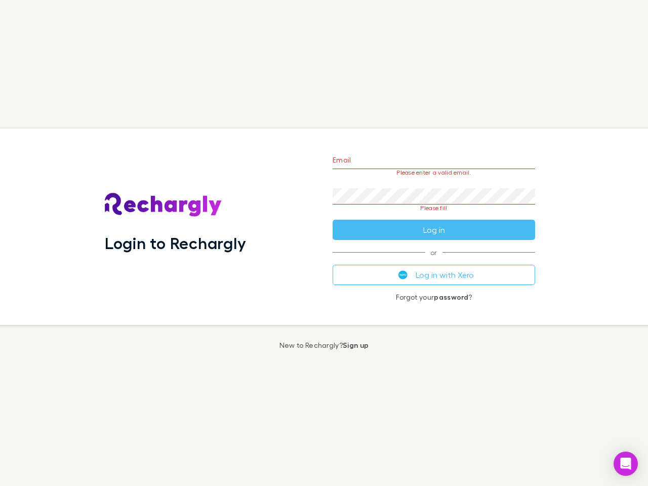  I want to click on button: Log in, so click(434, 230).